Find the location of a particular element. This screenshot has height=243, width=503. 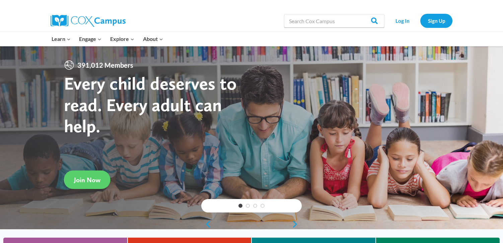

span: Learn is located at coordinates (61, 39).